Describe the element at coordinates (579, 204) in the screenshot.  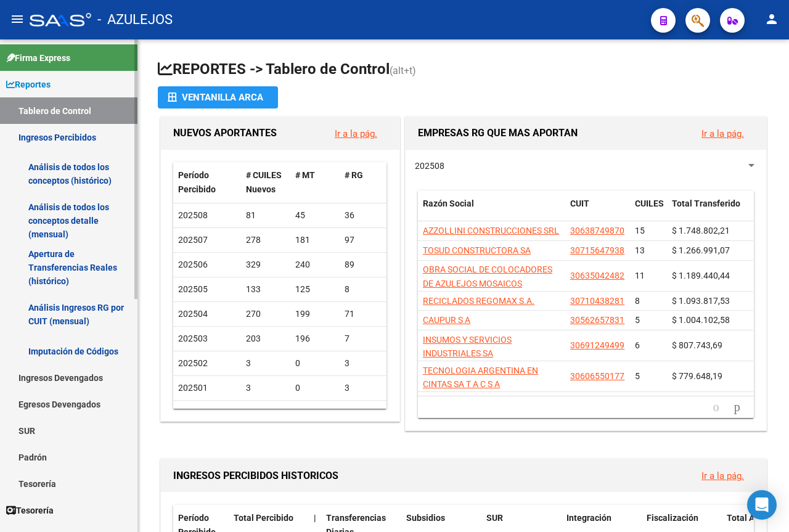
I see `span: CUIT` at that location.